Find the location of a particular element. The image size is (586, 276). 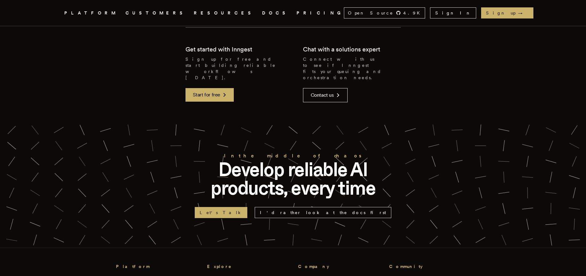

a: Sign In is located at coordinates (453, 13).